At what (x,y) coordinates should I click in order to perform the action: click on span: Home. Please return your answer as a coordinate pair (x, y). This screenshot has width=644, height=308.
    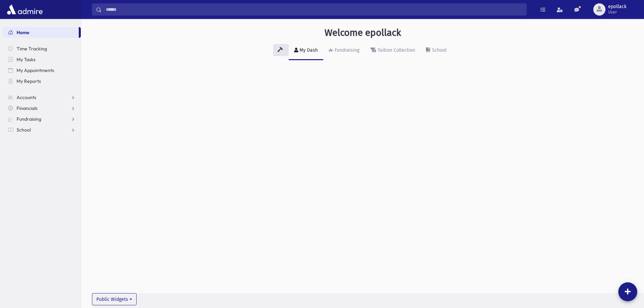
    Looking at the image, I should click on (23, 32).